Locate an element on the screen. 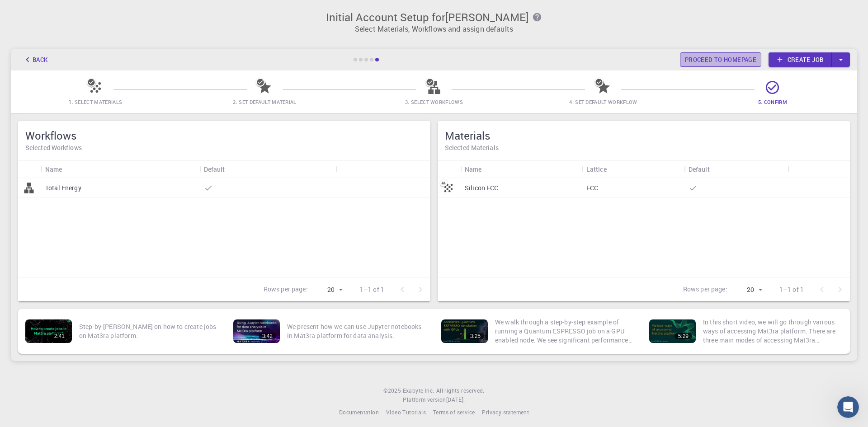  span: Video Tutorials is located at coordinates (406, 412).